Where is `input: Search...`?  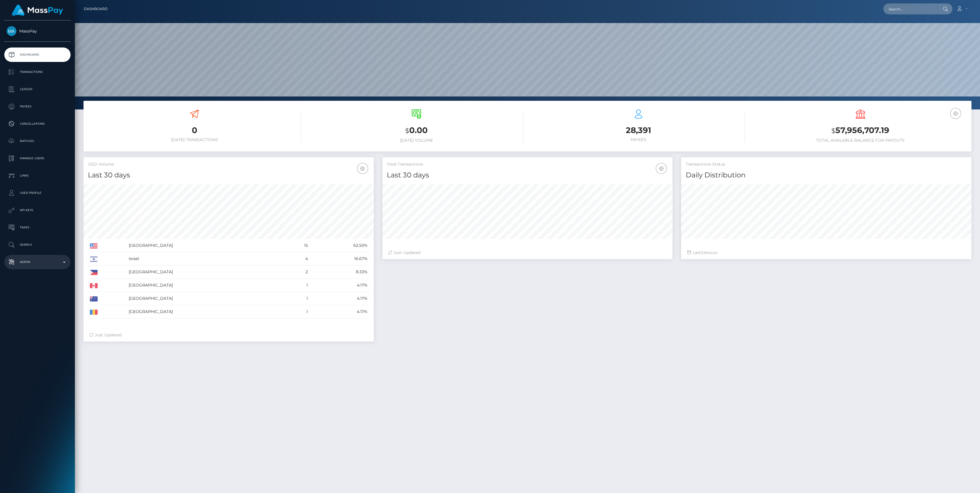 input: Search... is located at coordinates (910, 9).